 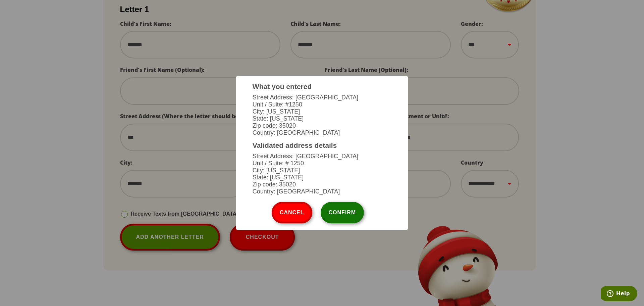 What do you see at coordinates (322, 163) in the screenshot?
I see `li: Unit / Suite: # 1250` at bounding box center [322, 163].